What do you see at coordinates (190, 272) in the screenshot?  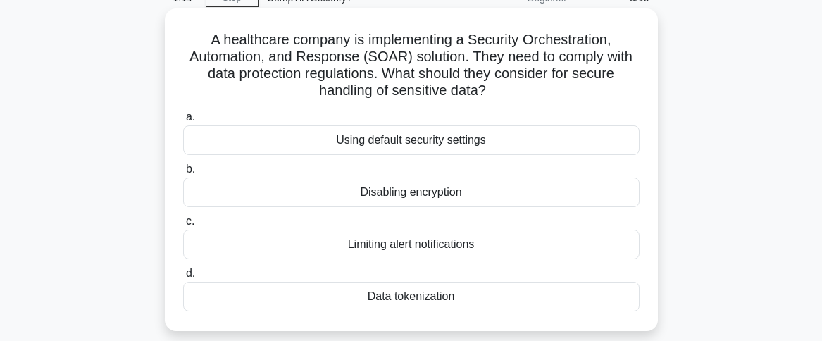 I see `span: d.` at bounding box center [190, 272].